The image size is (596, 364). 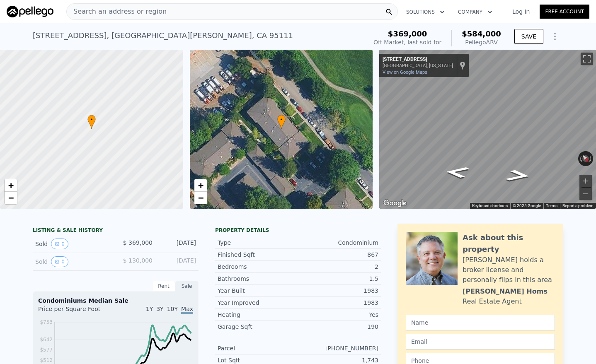 I want to click on div: Condominiums Median Sale, so click(x=116, y=301).